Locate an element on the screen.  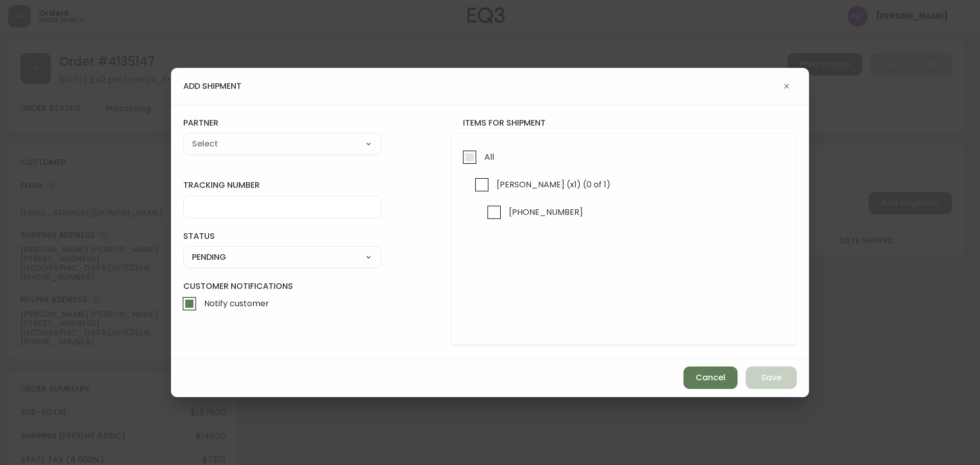
span: Notify customer is located at coordinates (236, 303).